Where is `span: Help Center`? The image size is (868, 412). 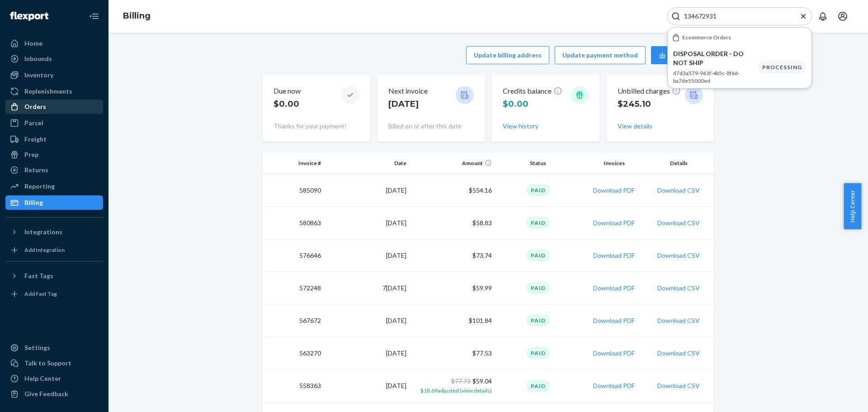 span: Help Center is located at coordinates (852, 206).